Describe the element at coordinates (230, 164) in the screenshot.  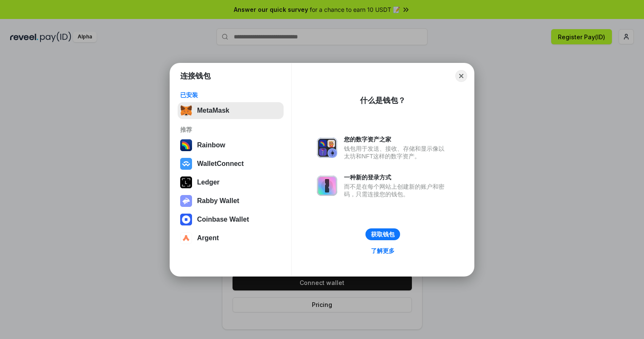
I see `button: WalletConnect` at that location.